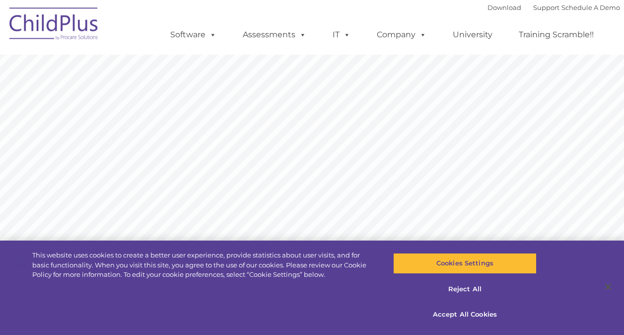  Describe the element at coordinates (465, 289) in the screenshot. I see `button: Reject All` at that location.